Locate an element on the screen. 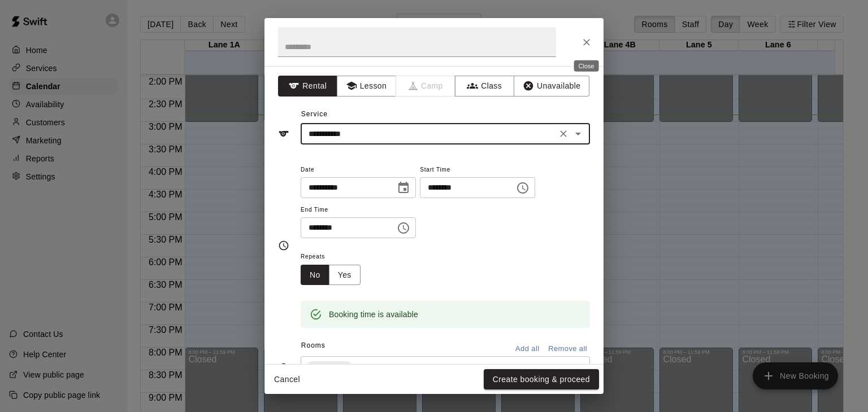  button: Add all is located at coordinates (527, 349).